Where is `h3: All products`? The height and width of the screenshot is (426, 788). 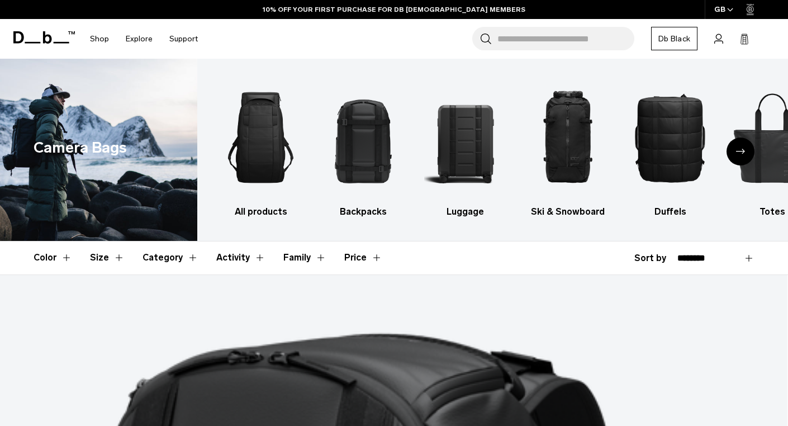 h3: All products is located at coordinates (261, 212).